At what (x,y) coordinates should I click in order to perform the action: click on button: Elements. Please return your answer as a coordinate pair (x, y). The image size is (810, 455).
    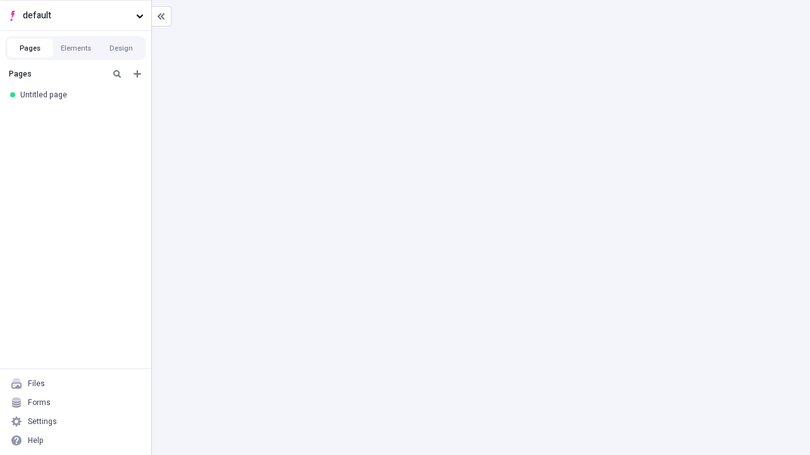
    Looking at the image, I should click on (76, 48).